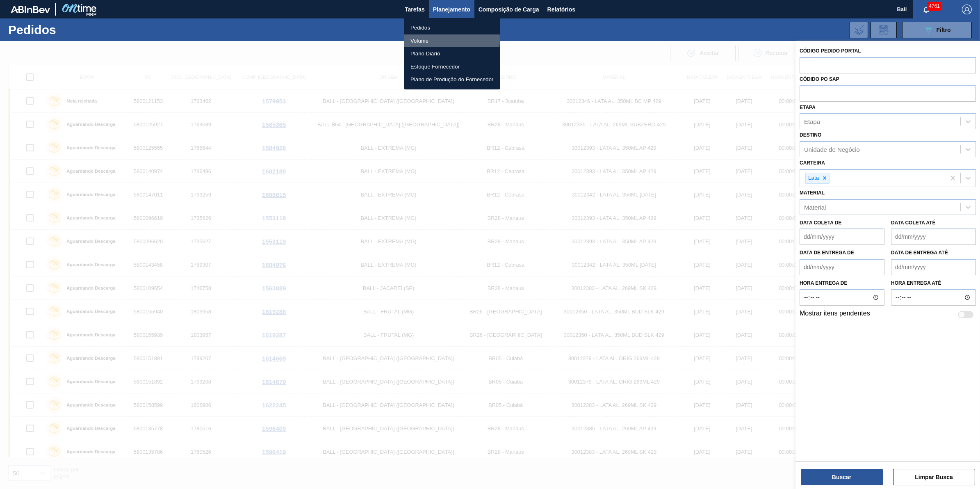 The image size is (980, 489). I want to click on a: Plano de Produção do Fornecedor, so click(452, 79).